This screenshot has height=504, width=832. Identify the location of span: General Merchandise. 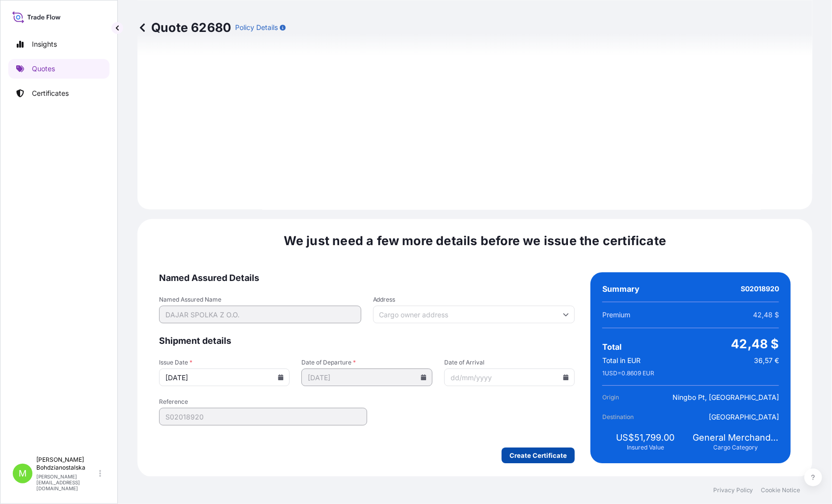
(736, 438).